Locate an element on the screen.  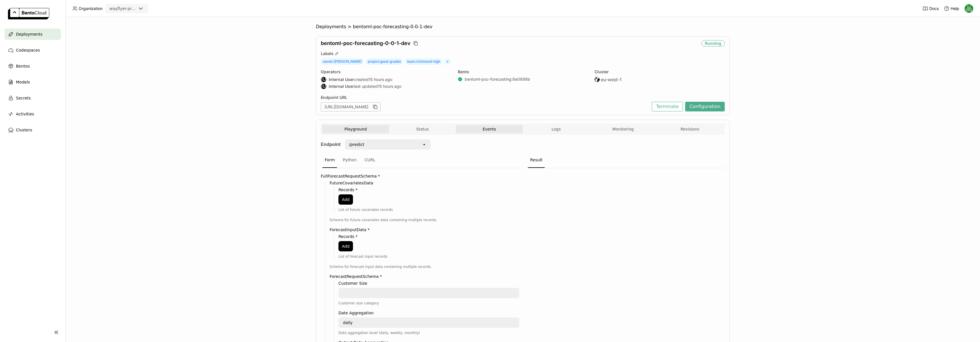
span: Clusters is located at coordinates (24, 130).